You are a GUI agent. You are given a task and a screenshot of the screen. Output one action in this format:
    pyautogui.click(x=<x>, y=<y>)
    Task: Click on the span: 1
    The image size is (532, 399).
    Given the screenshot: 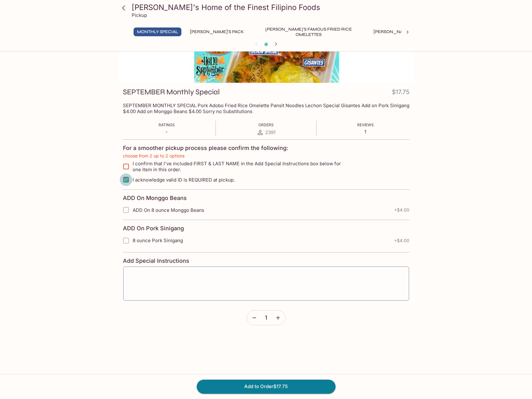 What is the action you would take?
    pyautogui.click(x=266, y=318)
    